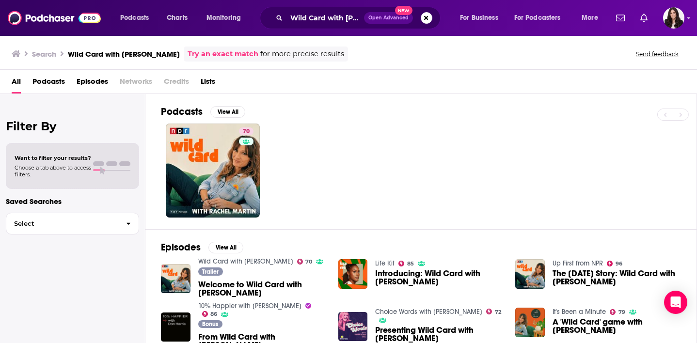 This screenshot has height=343, width=697. Describe the element at coordinates (210, 314) in the screenshot. I see `a: 86` at that location.